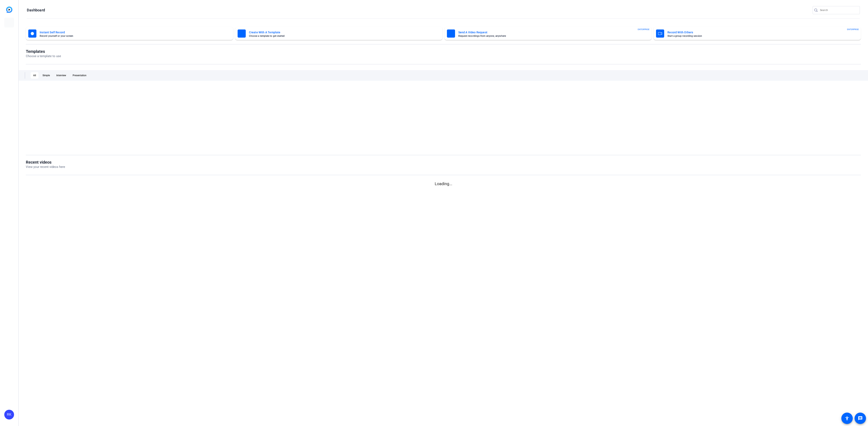 Image resolution: width=868 pixels, height=426 pixels. I want to click on mat-icon: accessibility, so click(847, 418).